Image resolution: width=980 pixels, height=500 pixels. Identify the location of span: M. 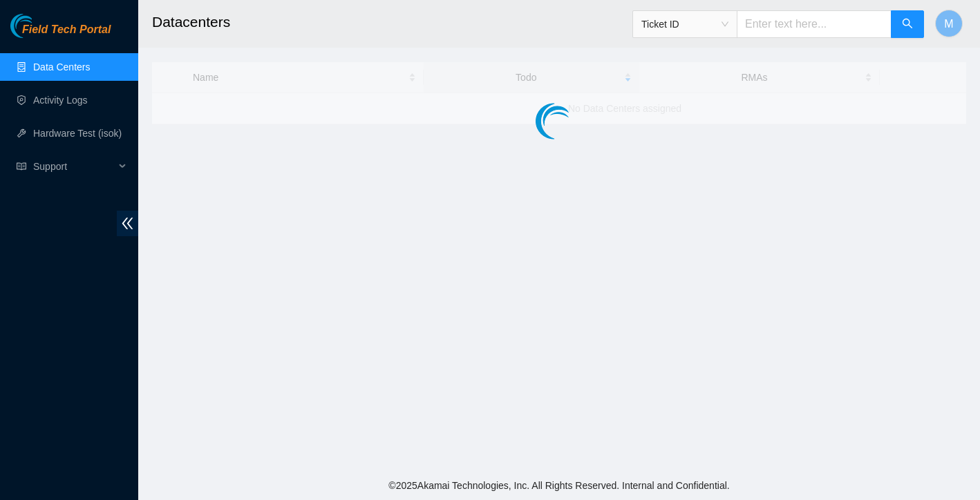
(948, 24).